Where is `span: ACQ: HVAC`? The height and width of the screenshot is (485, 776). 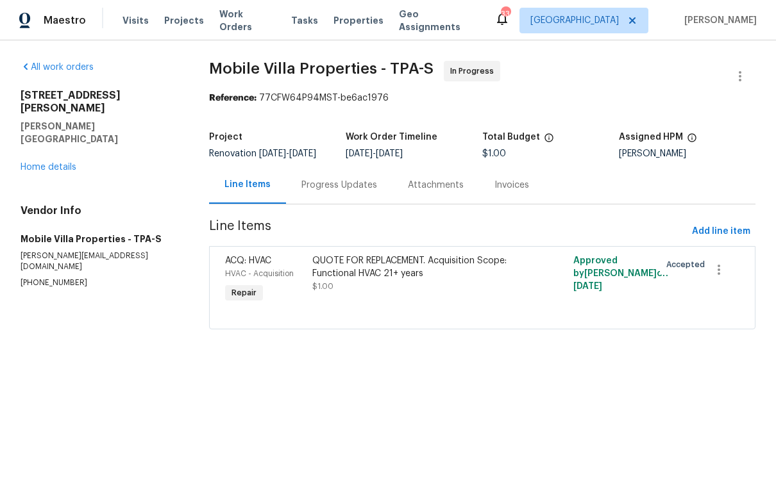 span: ACQ: HVAC is located at coordinates (248, 261).